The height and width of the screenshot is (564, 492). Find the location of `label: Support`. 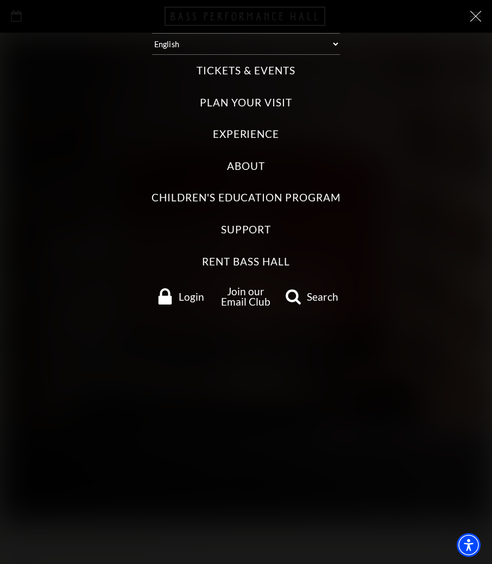

label: Support is located at coordinates (246, 230).